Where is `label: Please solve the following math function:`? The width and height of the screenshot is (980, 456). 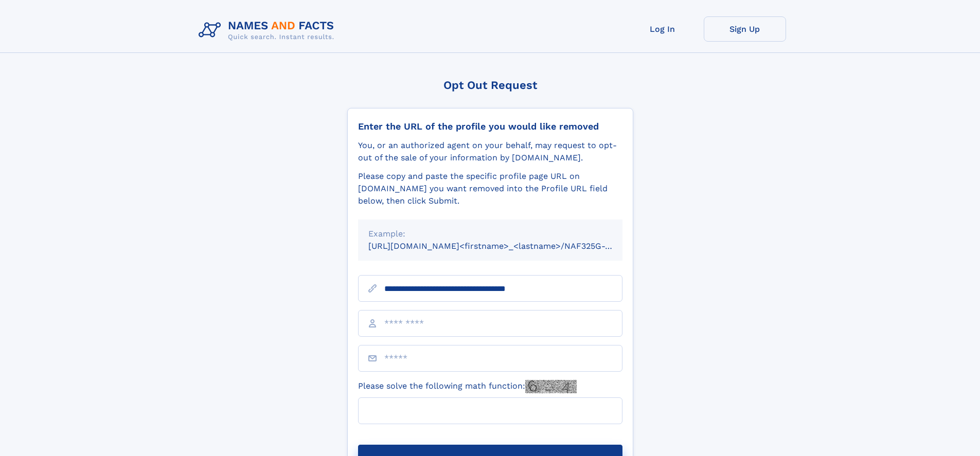 label: Please solve the following math function: is located at coordinates (467, 386).